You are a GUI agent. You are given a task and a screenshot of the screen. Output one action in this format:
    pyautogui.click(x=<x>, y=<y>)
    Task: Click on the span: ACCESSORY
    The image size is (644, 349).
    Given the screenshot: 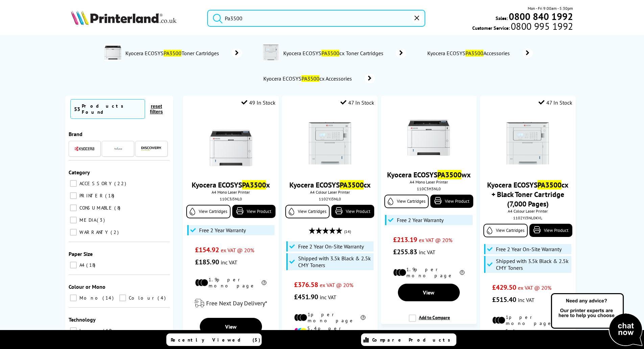 What is the action you would take?
    pyautogui.click(x=96, y=183)
    